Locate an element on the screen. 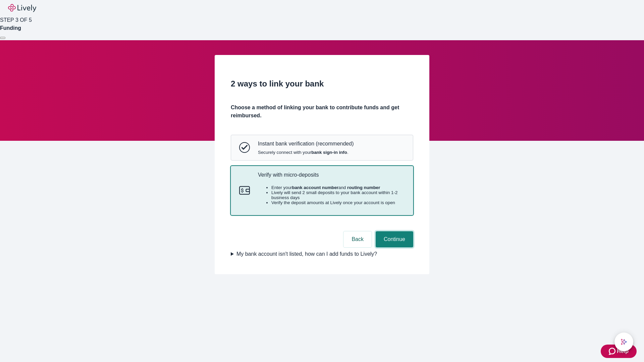 The height and width of the screenshot is (362, 644). li: Verify the deposit amounts at Lively once your account is open is located at coordinates (338, 203).